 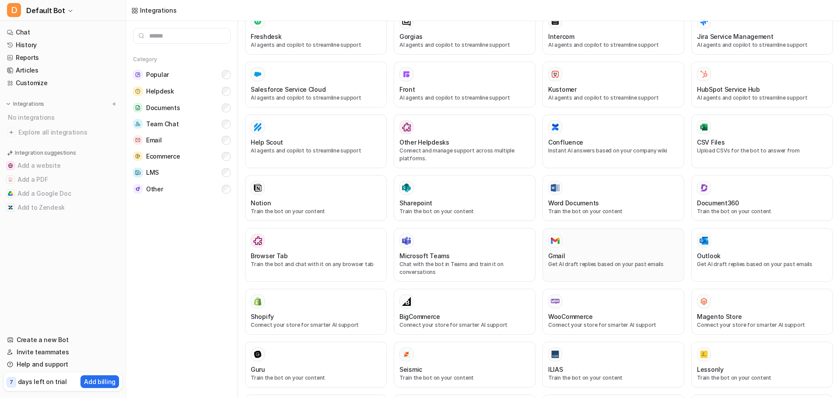 I want to click on button: GuruGuruTrain the bot on your content, so click(x=316, y=365).